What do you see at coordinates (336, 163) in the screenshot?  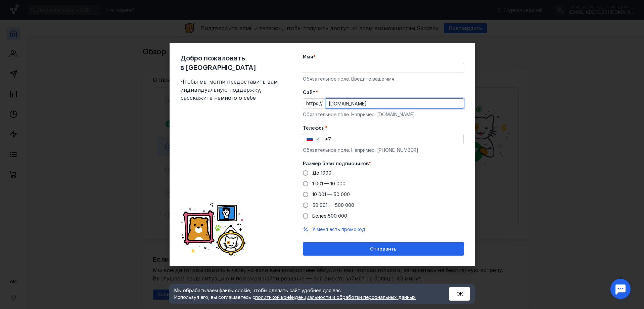 I see `span: Размер базы подписчиков` at bounding box center [336, 163].